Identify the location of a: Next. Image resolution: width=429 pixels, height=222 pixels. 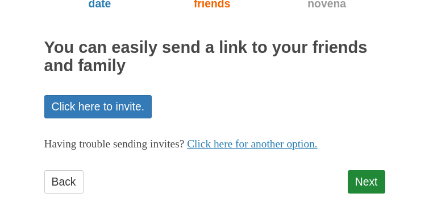
(367, 181).